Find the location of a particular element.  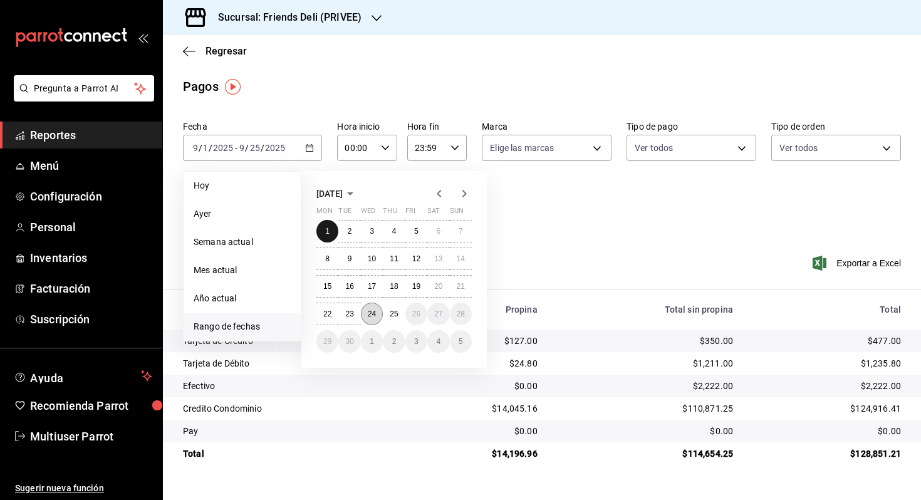

span: Rango de fechas is located at coordinates (242, 327).